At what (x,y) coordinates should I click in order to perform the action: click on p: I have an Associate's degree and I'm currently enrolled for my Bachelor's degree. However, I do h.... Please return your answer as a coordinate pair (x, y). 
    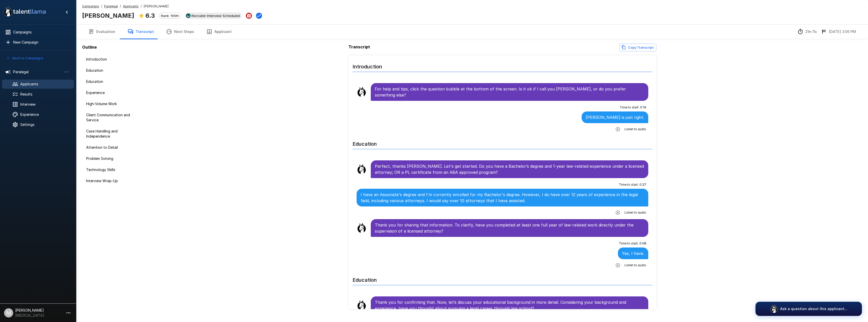
    Looking at the image, I should click on (502, 197).